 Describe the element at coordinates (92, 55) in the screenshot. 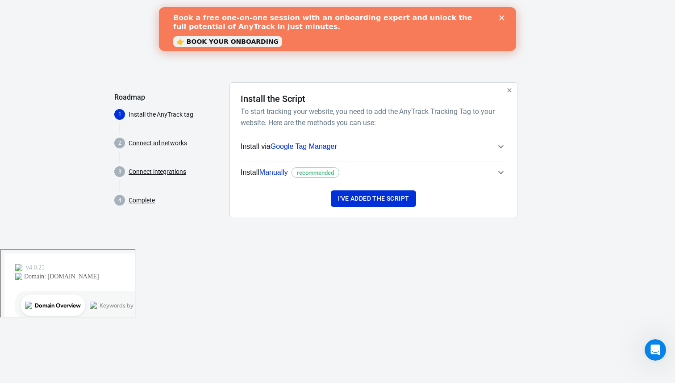

I see `img: tab_keywords_by_traffic_grey.svg` at that location.